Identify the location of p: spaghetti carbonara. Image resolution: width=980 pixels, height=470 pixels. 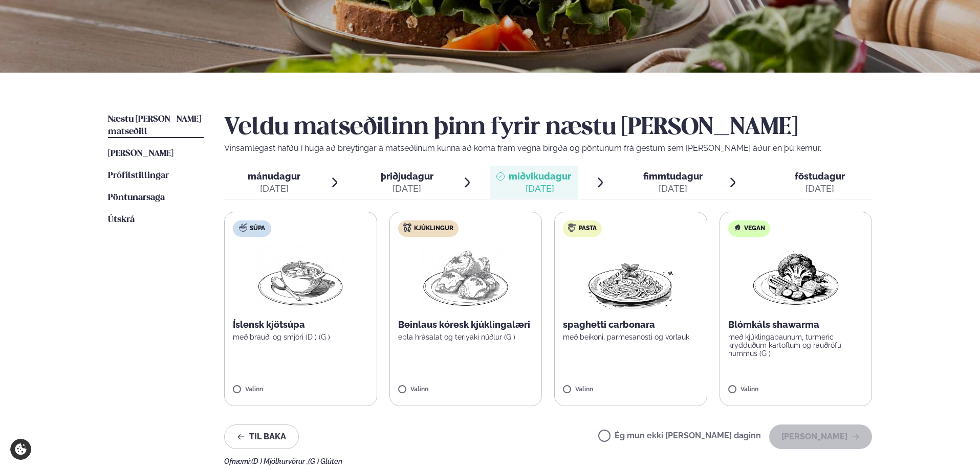
(631, 325).